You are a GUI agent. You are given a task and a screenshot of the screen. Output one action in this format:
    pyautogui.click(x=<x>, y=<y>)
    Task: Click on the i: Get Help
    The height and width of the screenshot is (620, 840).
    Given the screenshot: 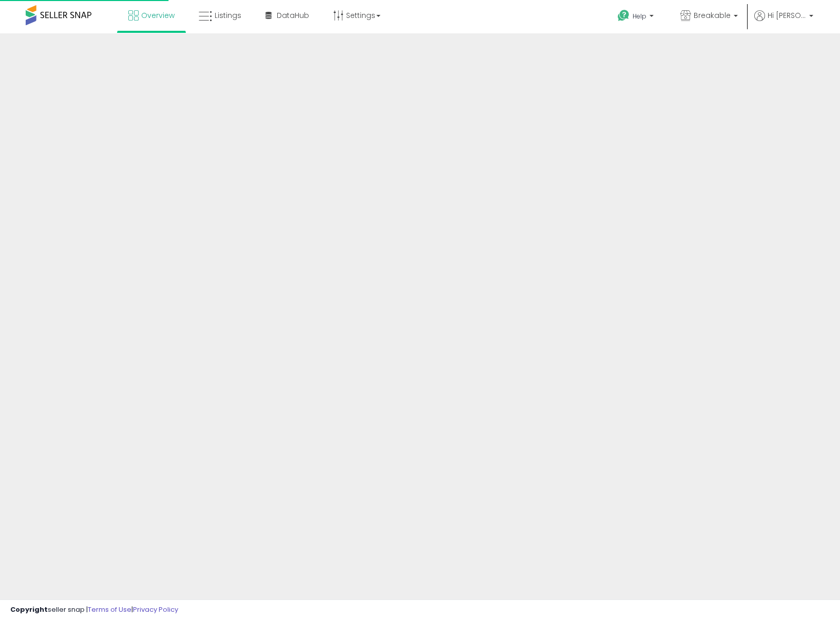 What is the action you would take?
    pyautogui.click(x=623, y=16)
    